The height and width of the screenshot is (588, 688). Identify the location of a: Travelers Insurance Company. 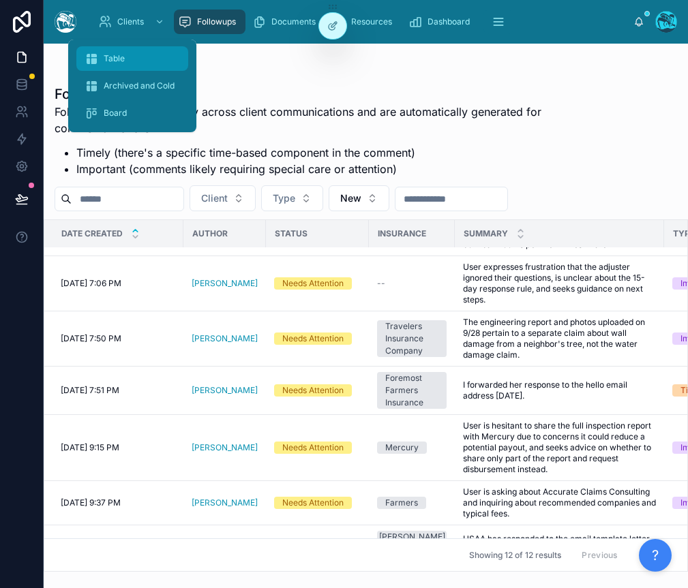
(412, 339).